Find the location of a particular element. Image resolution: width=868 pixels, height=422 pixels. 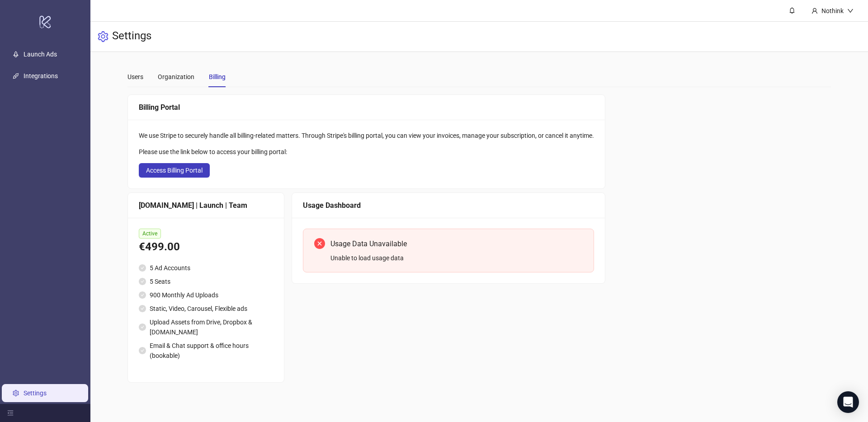

h3: Settings is located at coordinates (132, 36).